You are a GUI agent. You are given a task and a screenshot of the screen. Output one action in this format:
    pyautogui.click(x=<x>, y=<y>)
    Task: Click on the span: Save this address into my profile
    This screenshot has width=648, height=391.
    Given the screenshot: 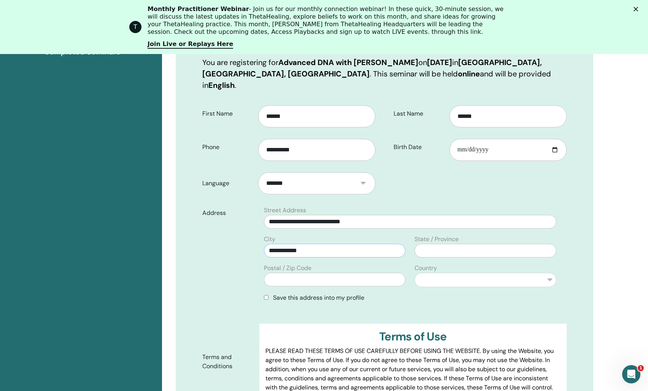 What is the action you would take?
    pyautogui.click(x=319, y=297)
    